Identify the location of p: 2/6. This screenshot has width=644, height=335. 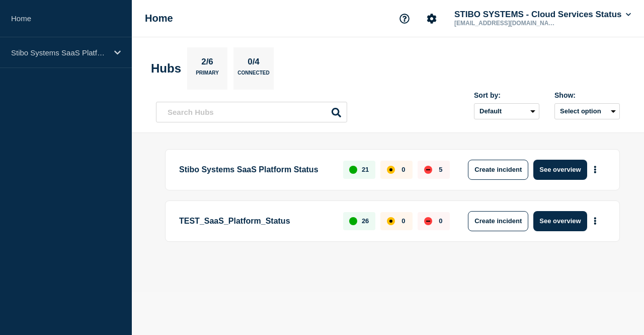
(207, 63).